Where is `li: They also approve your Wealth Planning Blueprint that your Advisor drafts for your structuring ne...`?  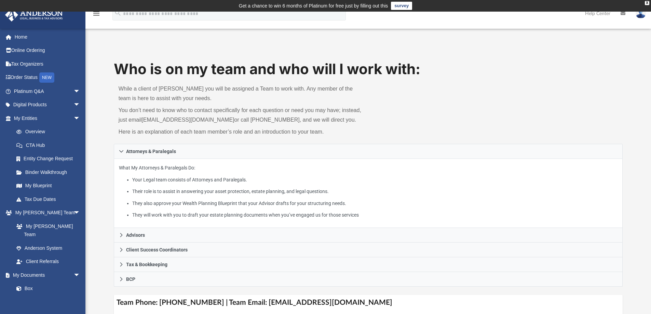 li: They also approve your Wealth Planning Blueprint that your Advisor drafts for your structuring ne... is located at coordinates (375, 203).